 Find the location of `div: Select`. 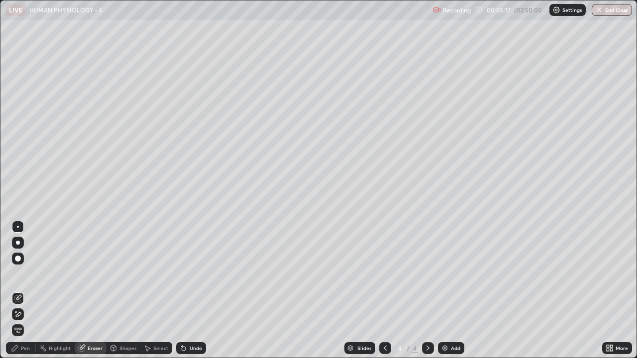

div: Select is located at coordinates (161, 348).